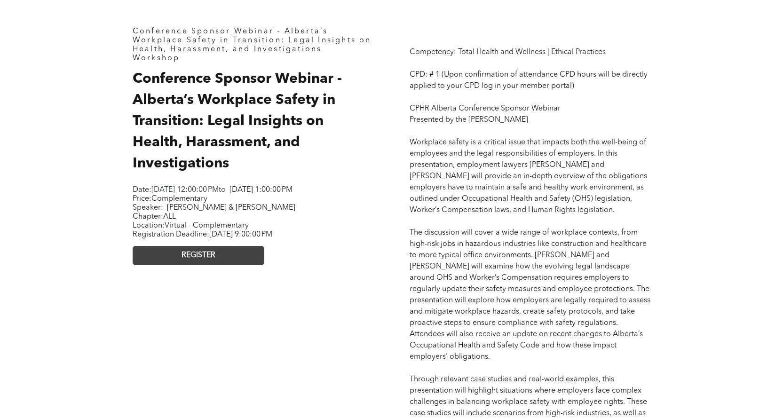 This screenshot has height=418, width=783. Describe the element at coordinates (206, 226) in the screenshot. I see `span: Virtual - Complementary` at that location.